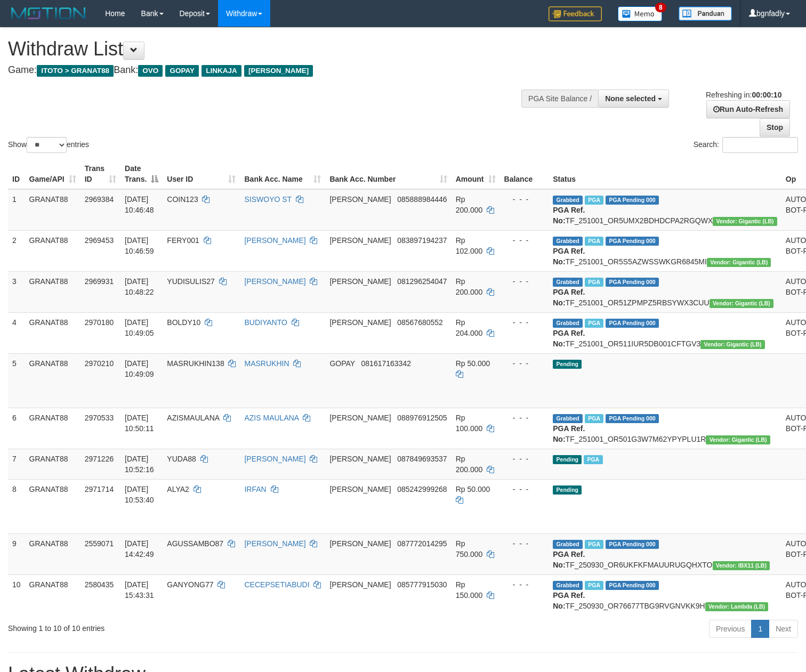  What do you see at coordinates (775, 127) in the screenshot?
I see `a: Stop` at bounding box center [775, 127].